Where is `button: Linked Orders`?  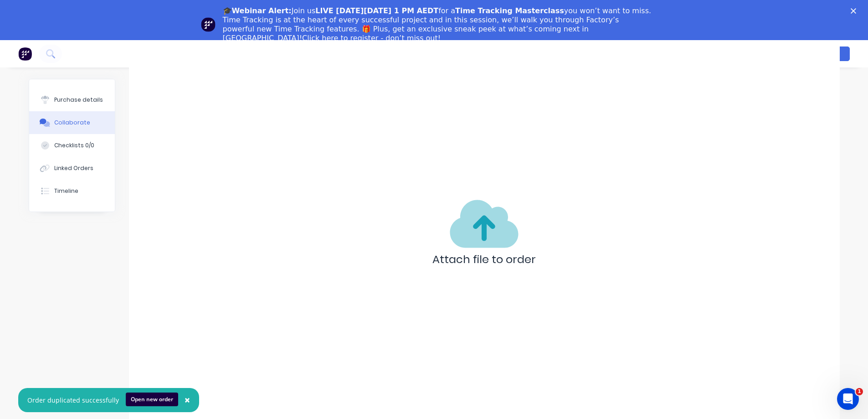 button: Linked Orders is located at coordinates (72, 169).